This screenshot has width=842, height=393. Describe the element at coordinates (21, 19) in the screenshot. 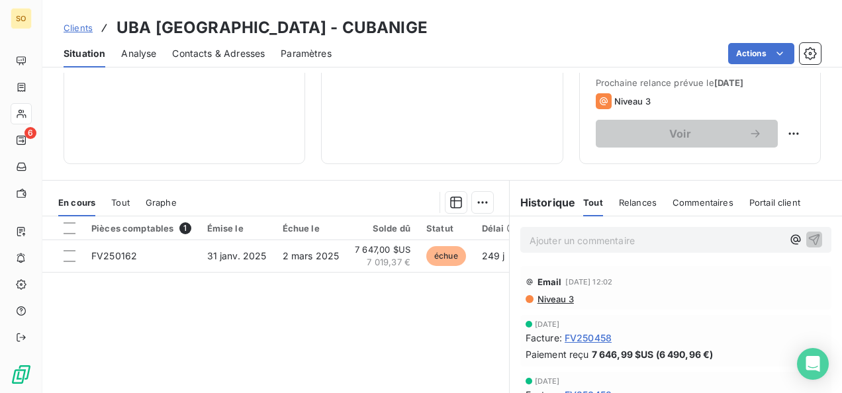

I see `div: SO` at that location.